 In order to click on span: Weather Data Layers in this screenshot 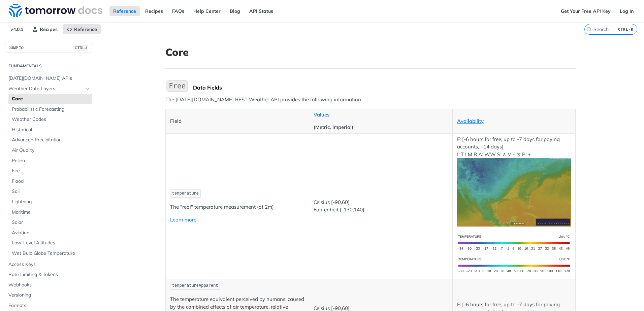, I will do `click(46, 89)`.